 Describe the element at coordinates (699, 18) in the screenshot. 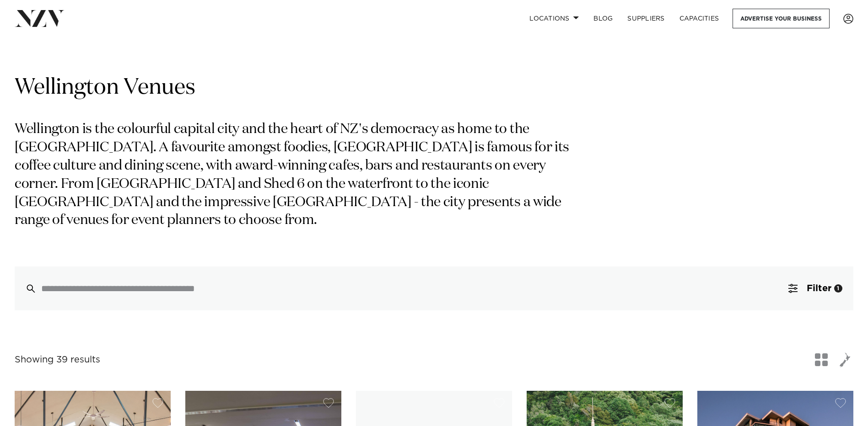

I see `a: Capacities` at that location.